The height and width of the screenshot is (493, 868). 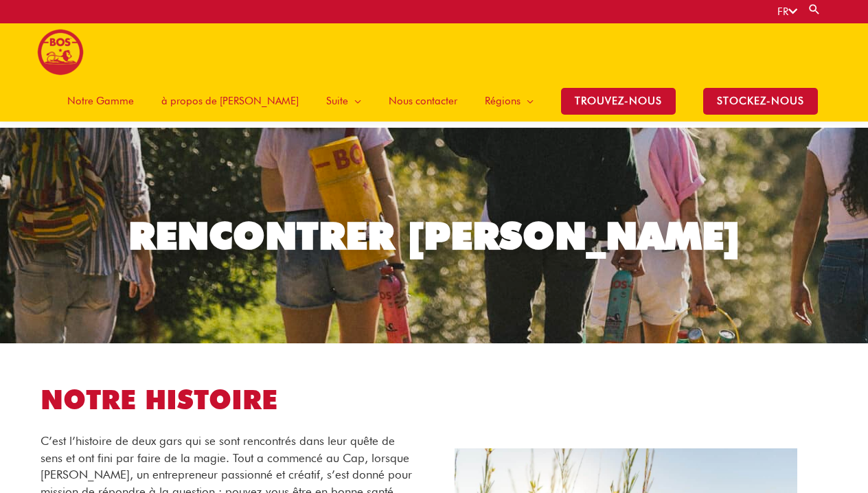 I want to click on a: Search button, so click(x=814, y=9).